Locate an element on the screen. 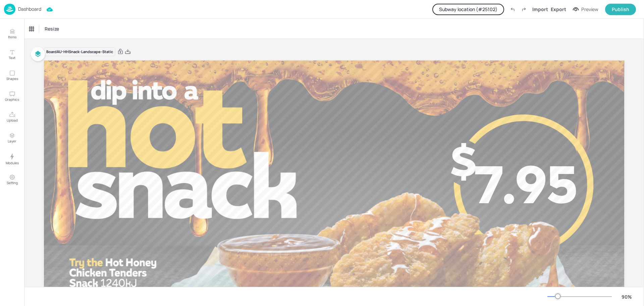 The width and height of the screenshot is (644, 306). span: 7.95 is located at coordinates (526, 184).